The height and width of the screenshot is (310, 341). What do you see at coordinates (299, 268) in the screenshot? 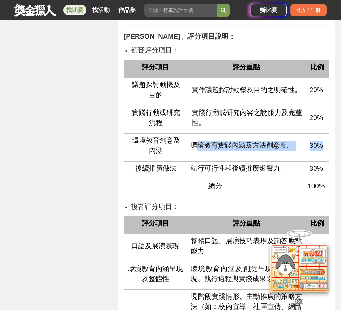
I see `img: d2146d9a-e6f6-4337-9592-8cefde37ba6b.png` at bounding box center [299, 268].